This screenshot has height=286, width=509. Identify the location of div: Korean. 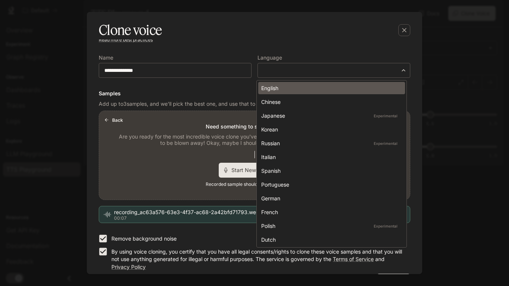
(330, 129).